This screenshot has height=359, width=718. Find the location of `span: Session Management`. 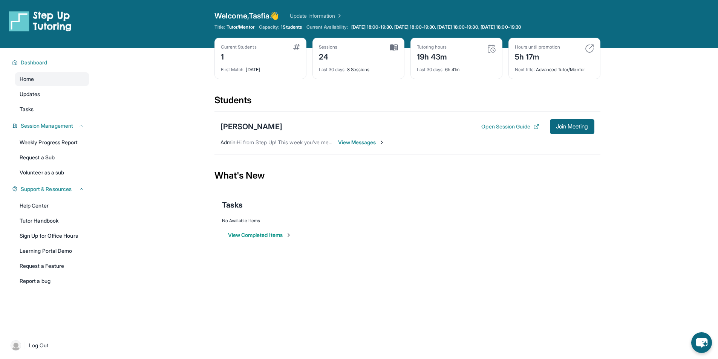

span: Session Management is located at coordinates (47, 126).